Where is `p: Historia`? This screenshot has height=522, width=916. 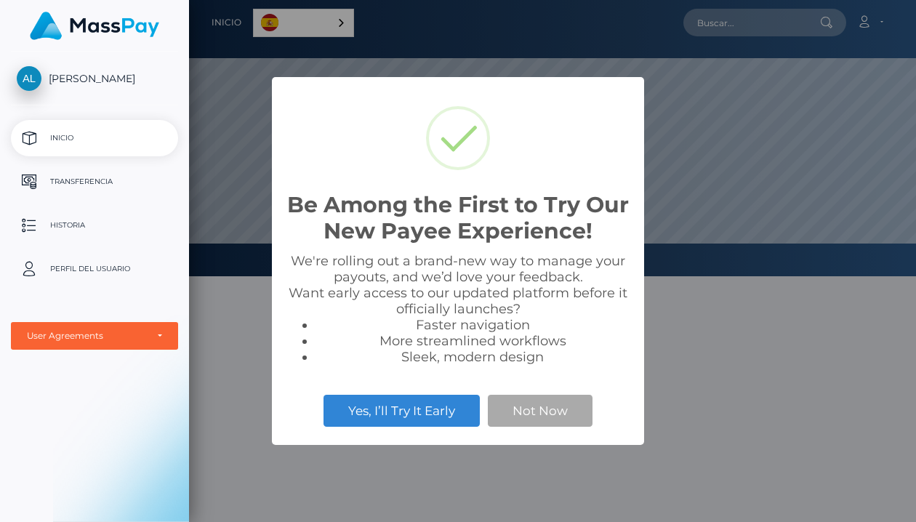 p: Historia is located at coordinates (95, 225).